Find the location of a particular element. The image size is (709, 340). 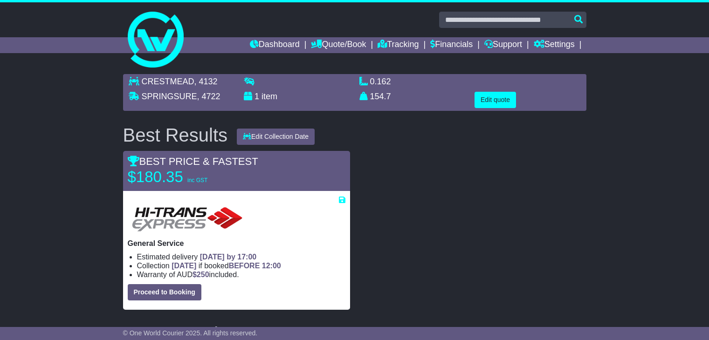

button: Edit Collection Date is located at coordinates (276, 137).